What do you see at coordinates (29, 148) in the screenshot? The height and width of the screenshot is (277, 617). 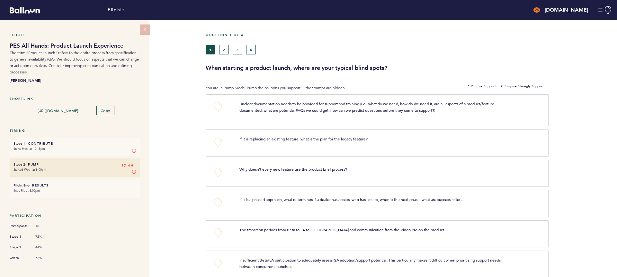 I see `time: Starts Mon. at 12:15pm` at bounding box center [29, 148].